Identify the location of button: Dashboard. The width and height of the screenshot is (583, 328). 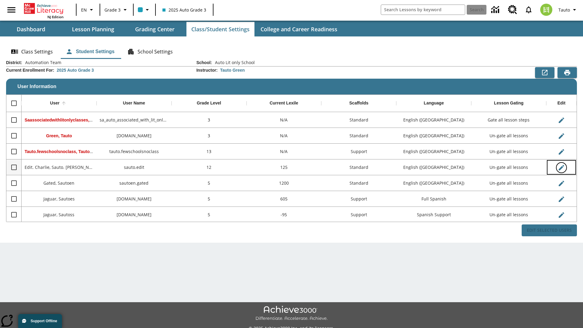
(31, 29).